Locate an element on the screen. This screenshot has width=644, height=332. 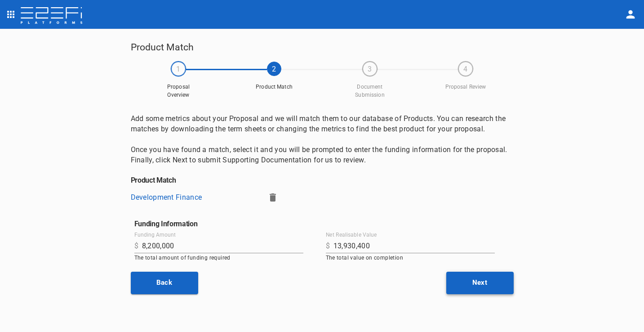
span: Product Match is located at coordinates (274, 87).